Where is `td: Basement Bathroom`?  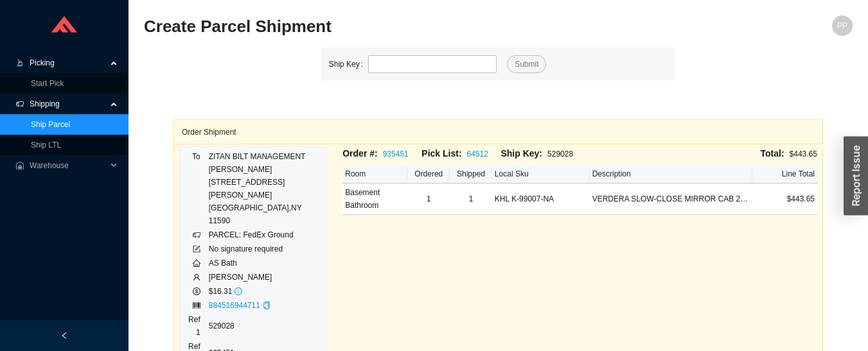
td: Basement Bathroom is located at coordinates (374, 199).